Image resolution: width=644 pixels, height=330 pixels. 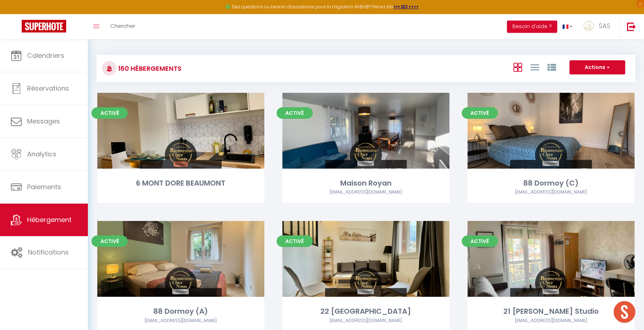 What do you see at coordinates (631, 26) in the screenshot?
I see `img: logout` at bounding box center [631, 26].